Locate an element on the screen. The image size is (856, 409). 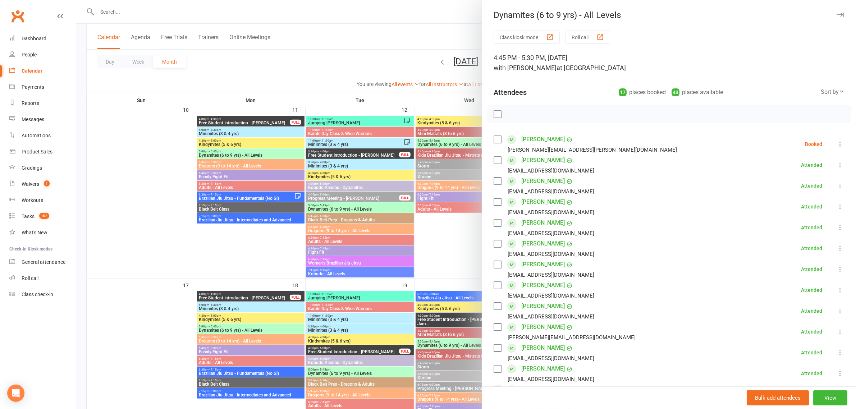
button: Bulk add attendees is located at coordinates (778, 398).